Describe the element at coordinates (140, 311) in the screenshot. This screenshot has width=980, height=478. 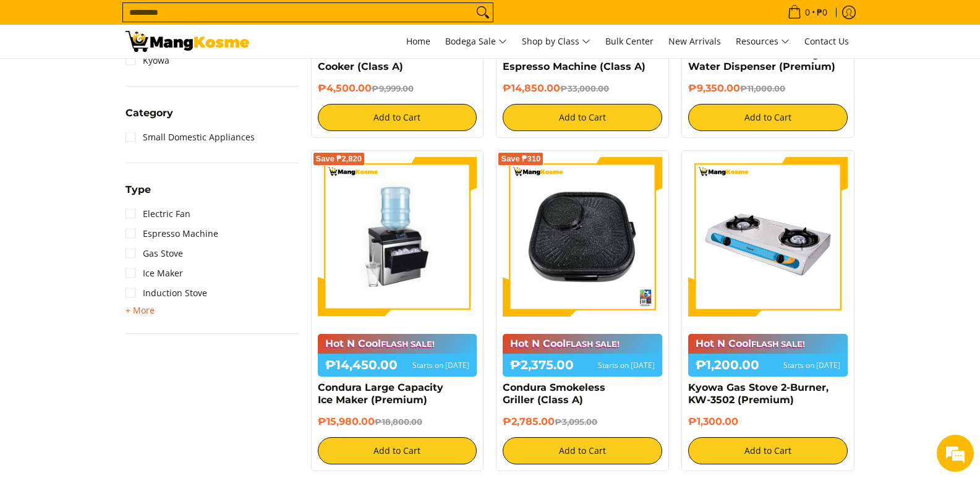
I see `span: + More` at that location.